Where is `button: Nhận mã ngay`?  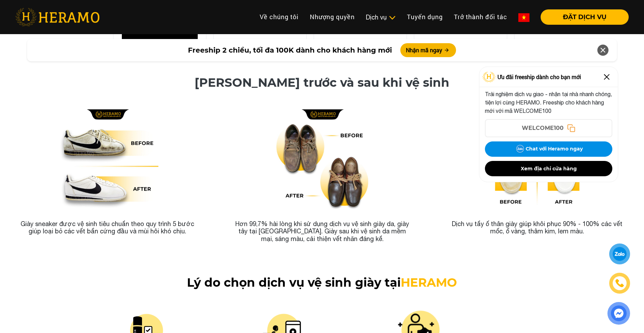
button: Nhận mã ngay is located at coordinates (428, 50).